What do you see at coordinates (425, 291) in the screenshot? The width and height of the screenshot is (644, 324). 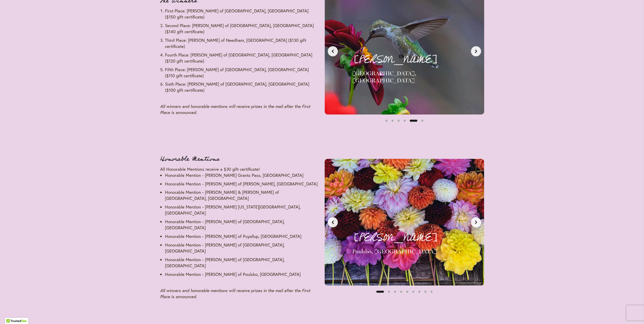 I see `button: Slide 8` at bounding box center [425, 291].